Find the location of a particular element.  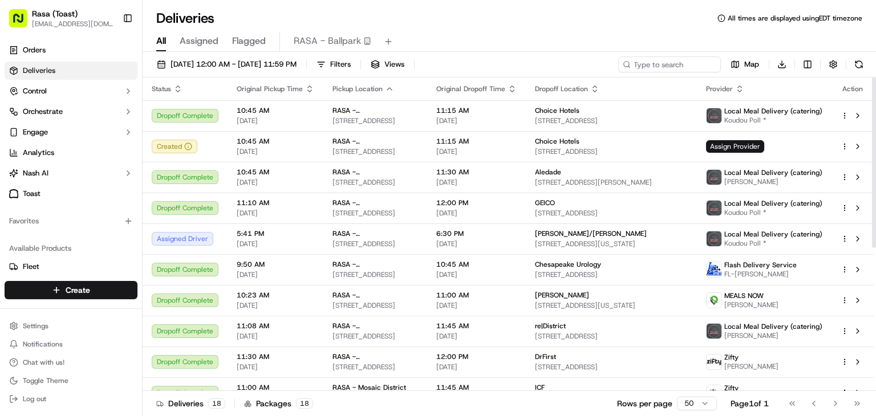

img: main-logo.png is located at coordinates (714, 270).